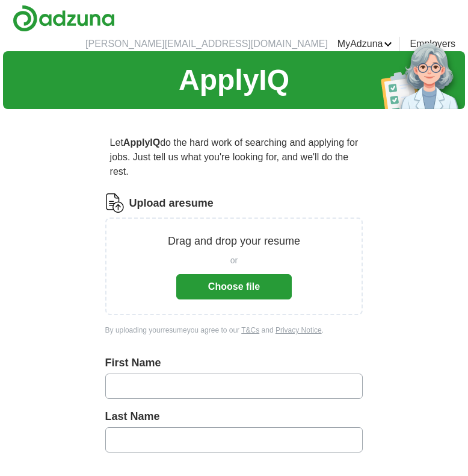  What do you see at coordinates (234, 80) in the screenshot?
I see `h1: ApplyIQ` at bounding box center [234, 80].